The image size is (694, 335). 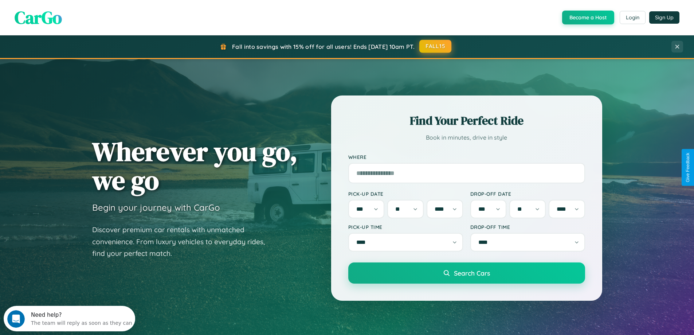 What do you see at coordinates (69, 13) in the screenshot?
I see `div: Open Intercom Messenger` at bounding box center [69, 13].